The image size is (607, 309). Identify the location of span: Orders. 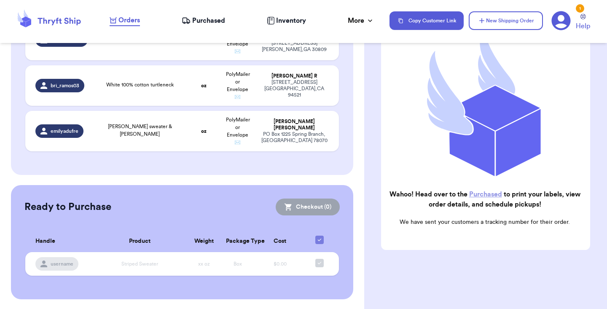
(129, 20).